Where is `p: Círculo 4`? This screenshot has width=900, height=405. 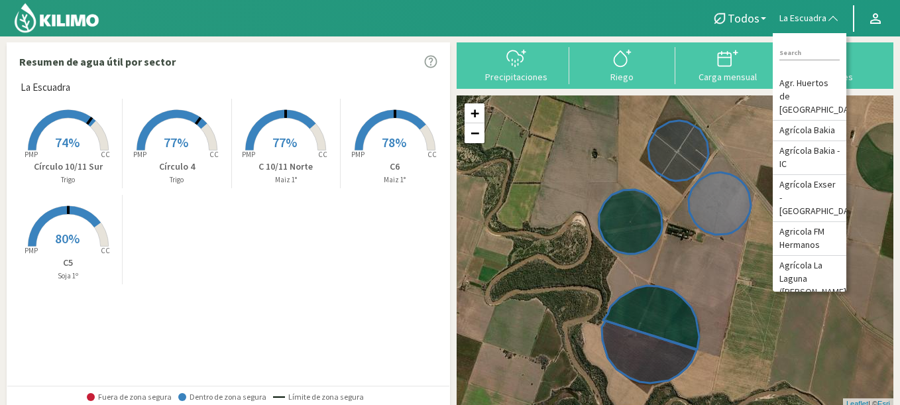 p: Círculo 4 is located at coordinates (176, 166).